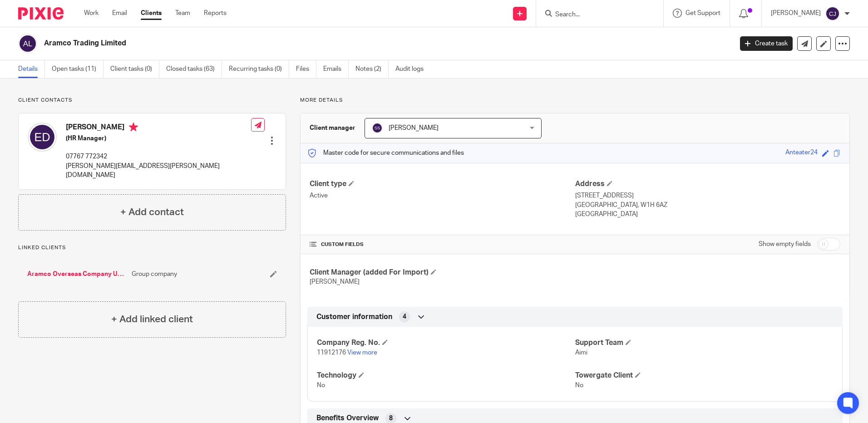 This screenshot has width=868, height=423. What do you see at coordinates (581, 352) in the screenshot?
I see `span: Aimi` at bounding box center [581, 352].